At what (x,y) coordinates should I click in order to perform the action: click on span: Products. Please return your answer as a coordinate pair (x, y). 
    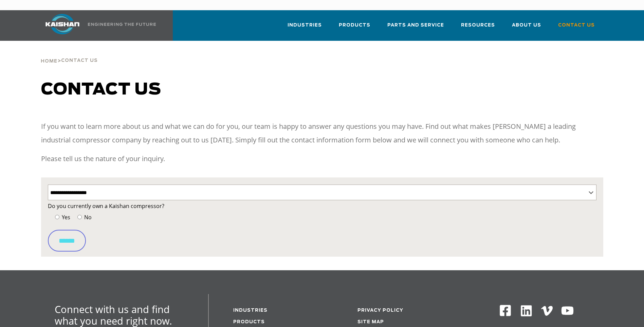
    Looking at the image, I should click on (355, 25).